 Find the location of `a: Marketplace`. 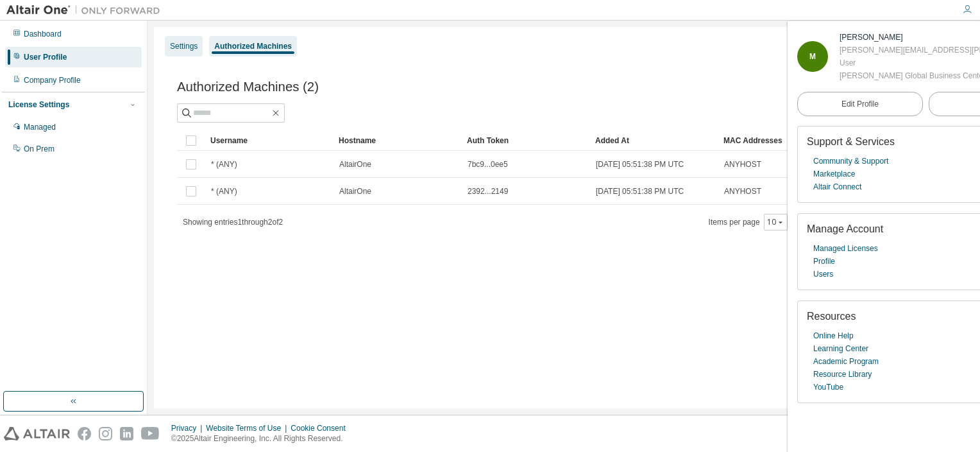

a: Marketplace is located at coordinates (834, 174).